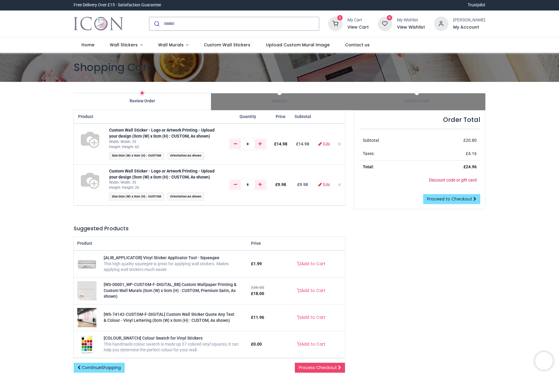 This screenshot has width=559, height=376. I want to click on span: Process Checkout, so click(318, 367).